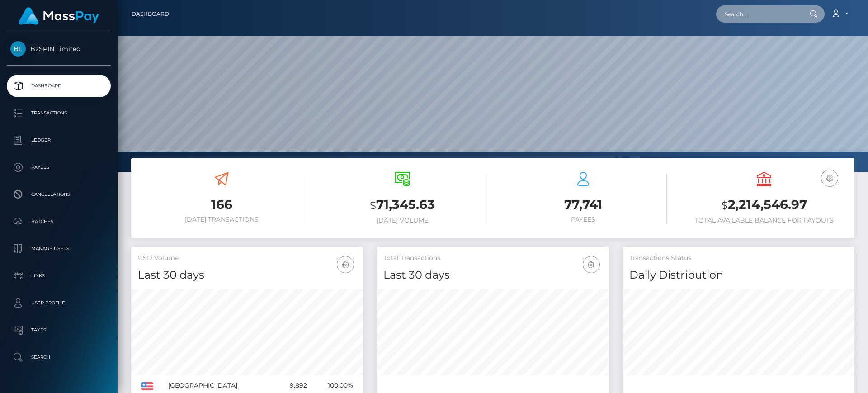  What do you see at coordinates (59, 330) in the screenshot?
I see `p: Taxes` at bounding box center [59, 330].